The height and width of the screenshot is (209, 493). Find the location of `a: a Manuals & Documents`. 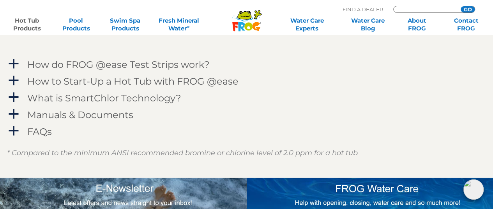

a: a Manuals & Documents is located at coordinates (247, 115).